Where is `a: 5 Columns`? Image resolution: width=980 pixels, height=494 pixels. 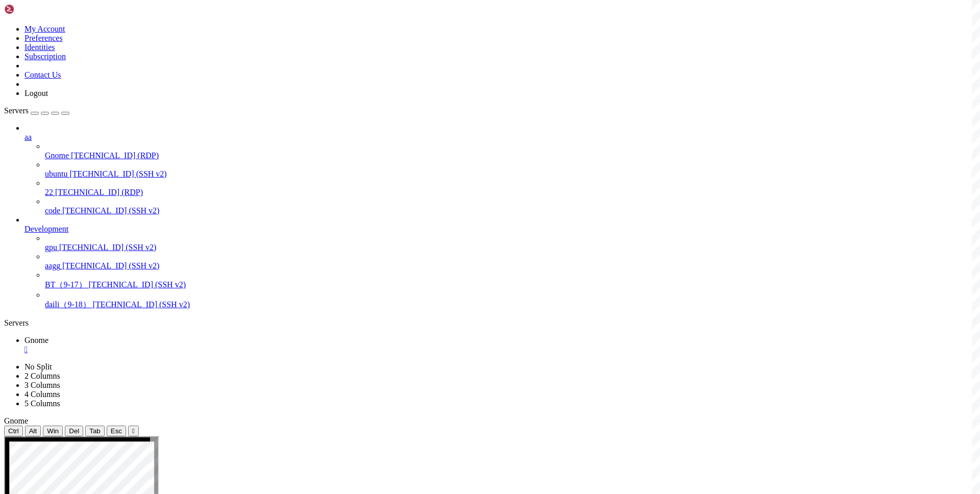
a: 5 Columns is located at coordinates (43, 403).